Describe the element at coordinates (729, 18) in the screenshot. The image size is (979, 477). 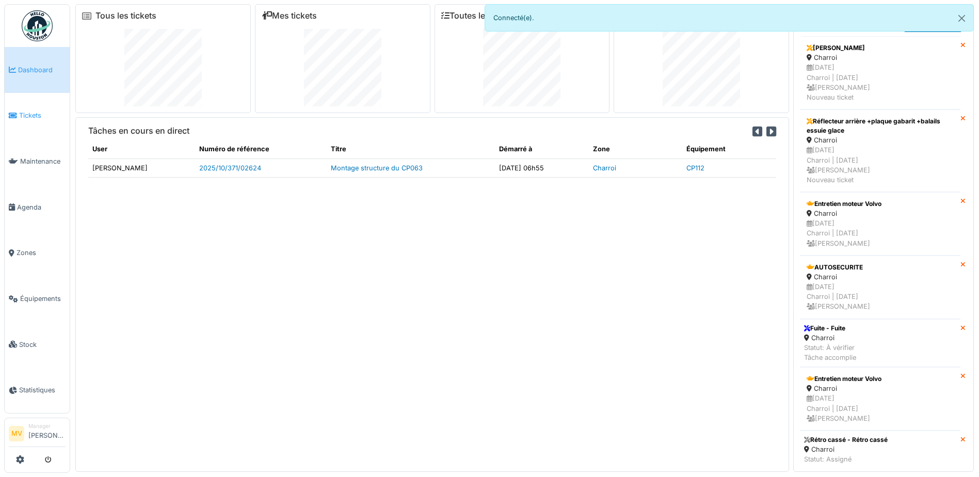
I see `div: Connecté(e).` at that location.